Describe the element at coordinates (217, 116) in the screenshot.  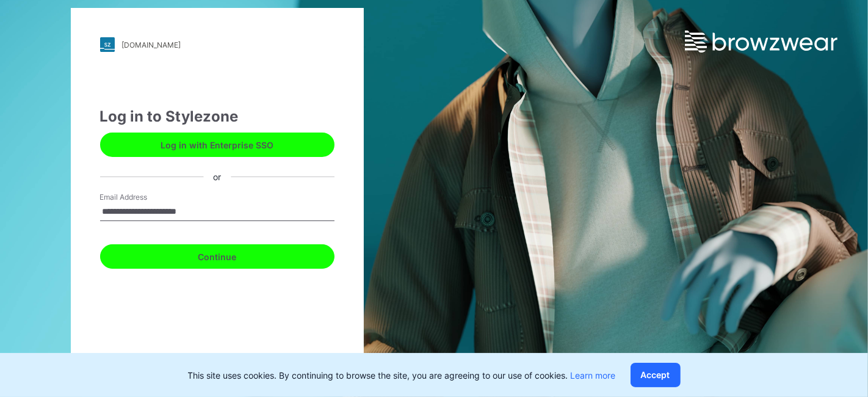
I see `div: Log in to Stylezone` at that location.